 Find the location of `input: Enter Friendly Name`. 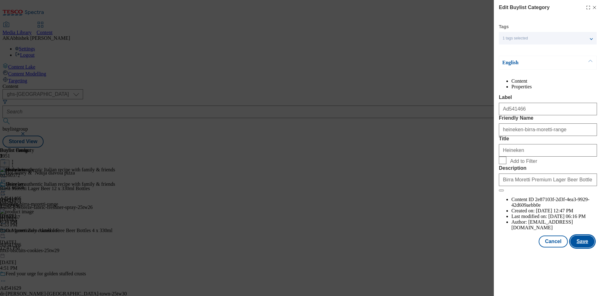

input: Enter Friendly Name is located at coordinates (548, 130).